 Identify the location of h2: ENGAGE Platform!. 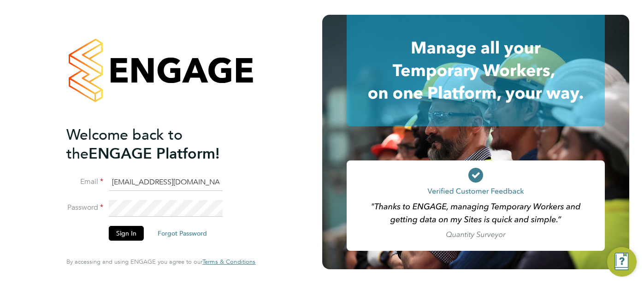
(156, 144).